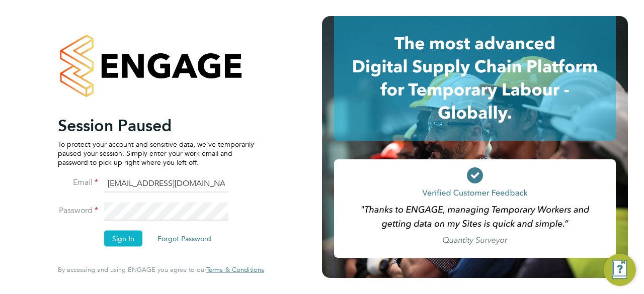  Describe the element at coordinates (123, 239) in the screenshot. I see `button: Sign In` at that location.